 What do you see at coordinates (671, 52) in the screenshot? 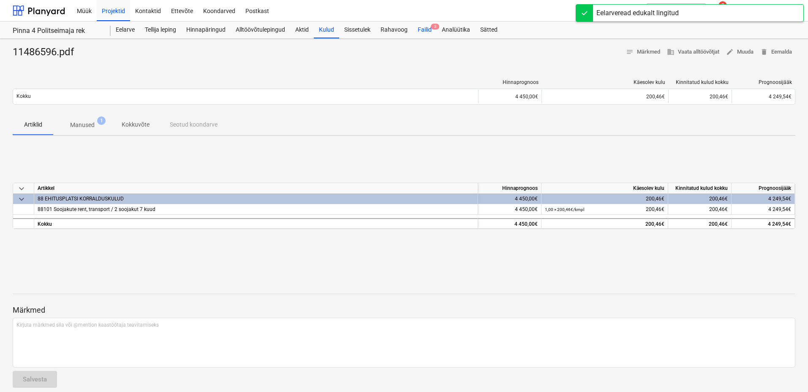
I see `span: business` at bounding box center [671, 52].